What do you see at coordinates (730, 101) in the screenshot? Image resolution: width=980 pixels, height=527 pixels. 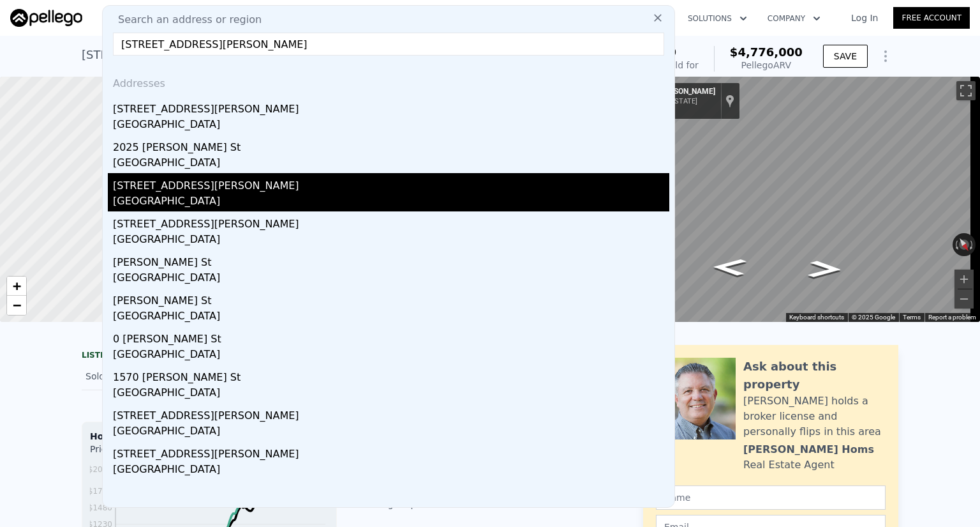 I see `a: Show location on map` at bounding box center [730, 101].